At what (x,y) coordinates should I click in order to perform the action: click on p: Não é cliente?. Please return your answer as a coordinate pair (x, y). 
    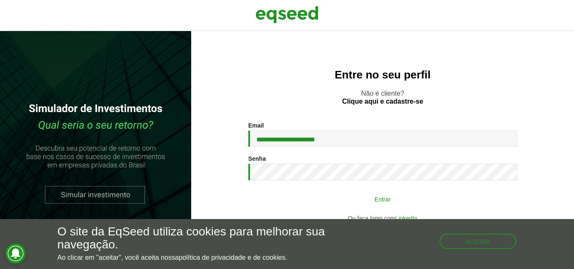
    Looking at the image, I should click on (382, 97).